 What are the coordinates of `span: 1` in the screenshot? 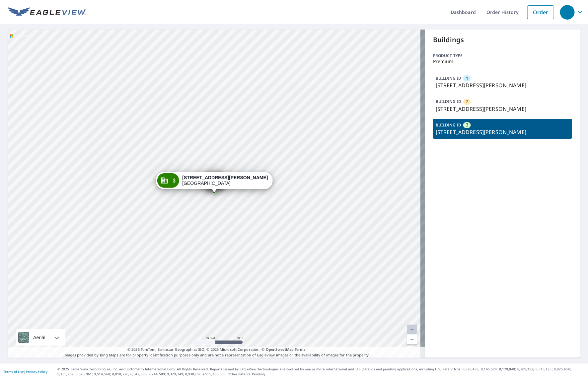 It's located at (467, 78).